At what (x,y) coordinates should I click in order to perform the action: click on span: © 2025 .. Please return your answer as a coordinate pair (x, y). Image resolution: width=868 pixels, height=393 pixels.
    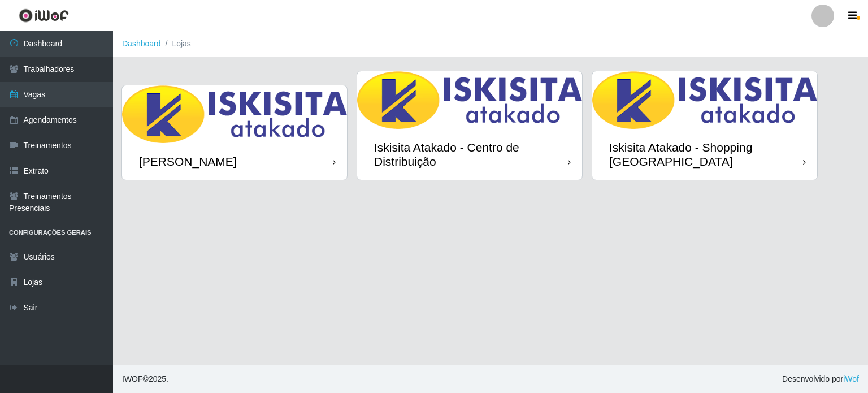
    Looking at the image, I should click on (145, 379).